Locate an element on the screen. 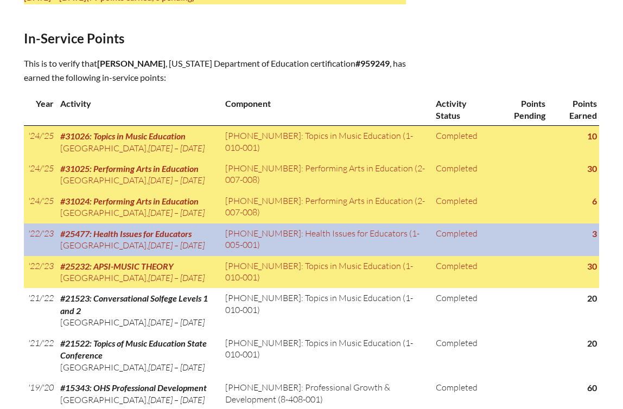  th: Points Earned is located at coordinates (573, 109).